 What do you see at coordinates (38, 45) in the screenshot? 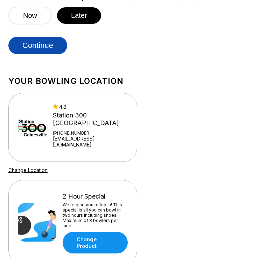
I see `button: Continue` at bounding box center [38, 45].